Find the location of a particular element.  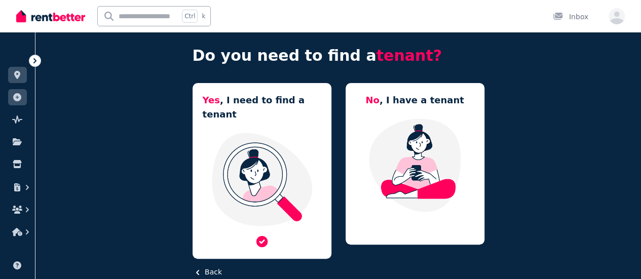

img: I need a tenant is located at coordinates (262, 179).